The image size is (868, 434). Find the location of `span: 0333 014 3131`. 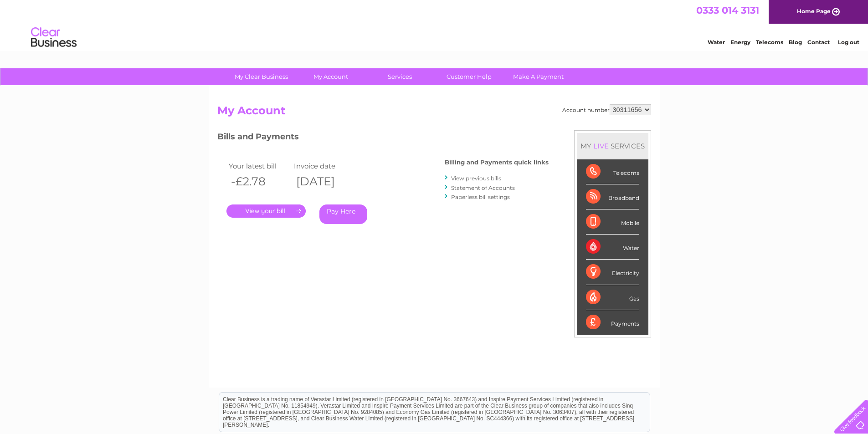

span: 0333 014 3131 is located at coordinates (727, 10).